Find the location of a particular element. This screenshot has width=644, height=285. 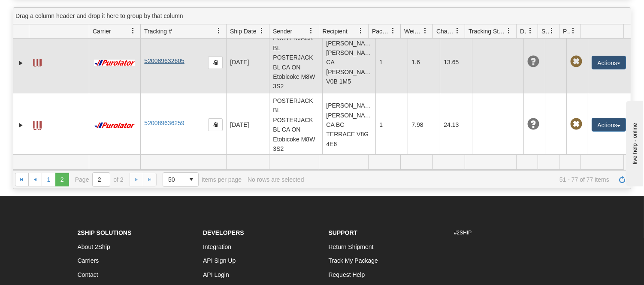

a: Recipient filter column settings is located at coordinates (361, 31).